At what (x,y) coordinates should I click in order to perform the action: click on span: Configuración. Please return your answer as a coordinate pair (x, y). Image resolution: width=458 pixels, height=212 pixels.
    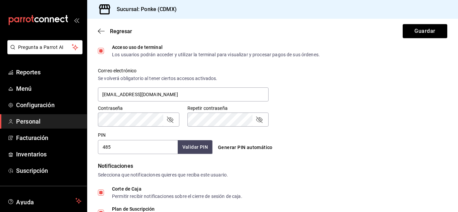
    Looking at the image, I should click on (49, 105).